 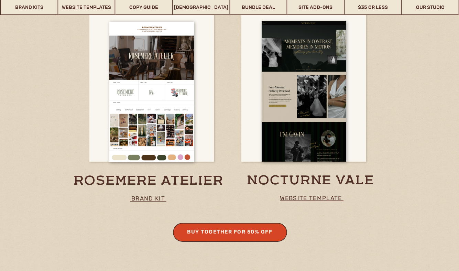 What do you see at coordinates (311, 181) in the screenshot?
I see `a: nocturne vale` at bounding box center [311, 181].